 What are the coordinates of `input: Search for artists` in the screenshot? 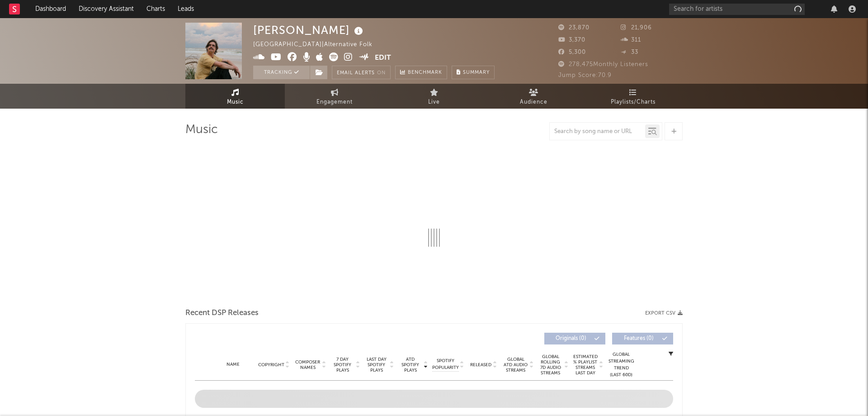 It's located at (737, 9).